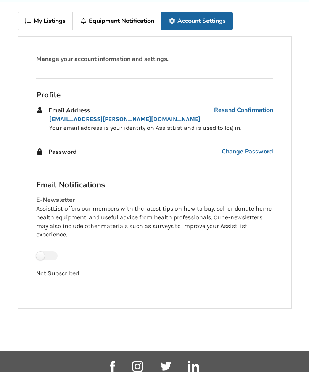  I want to click on span: Password, so click(62, 152).